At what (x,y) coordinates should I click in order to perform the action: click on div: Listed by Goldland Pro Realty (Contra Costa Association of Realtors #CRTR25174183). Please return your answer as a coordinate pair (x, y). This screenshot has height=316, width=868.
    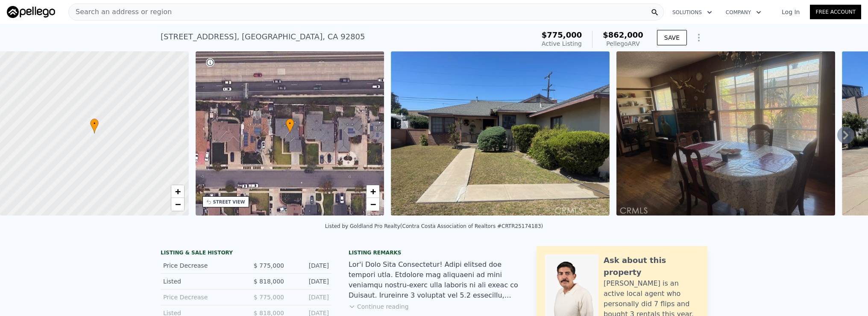
    Looking at the image, I should click on (434, 226).